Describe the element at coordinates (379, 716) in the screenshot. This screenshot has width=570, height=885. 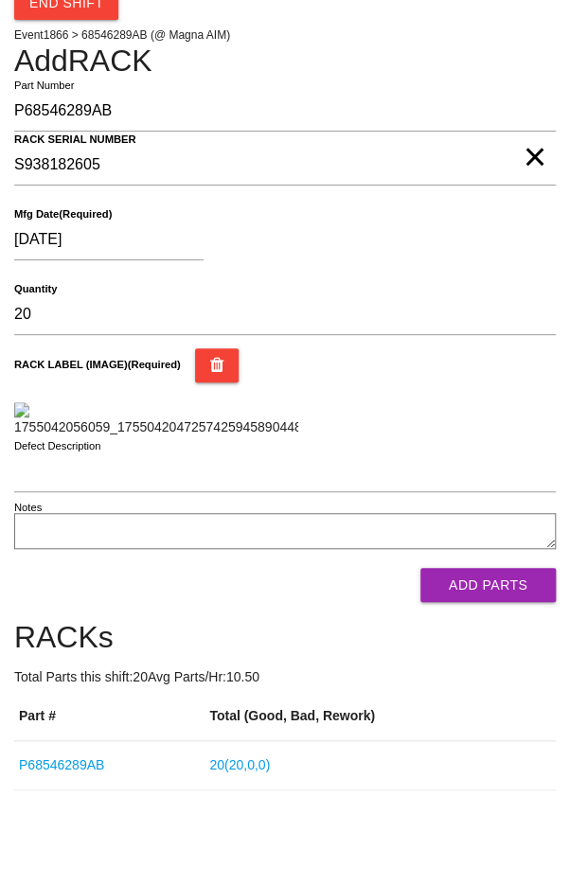
I see `th: Total (Good, Bad, Rework)` at that location.